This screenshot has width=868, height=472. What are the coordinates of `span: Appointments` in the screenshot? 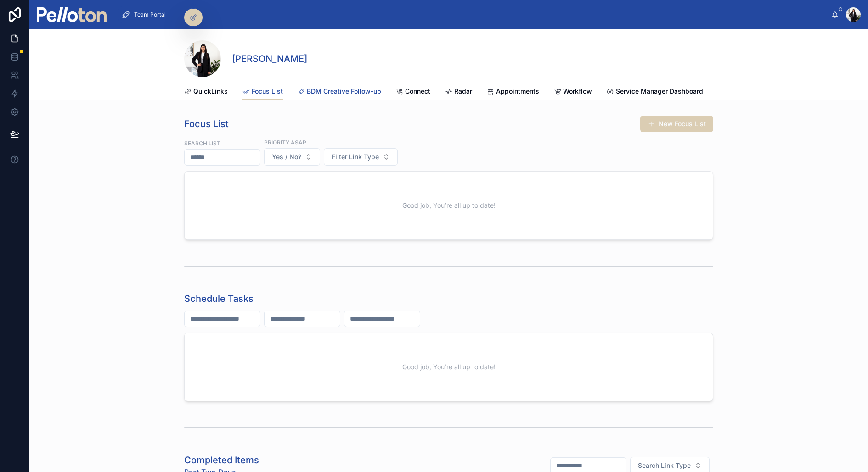 It's located at (518, 92).